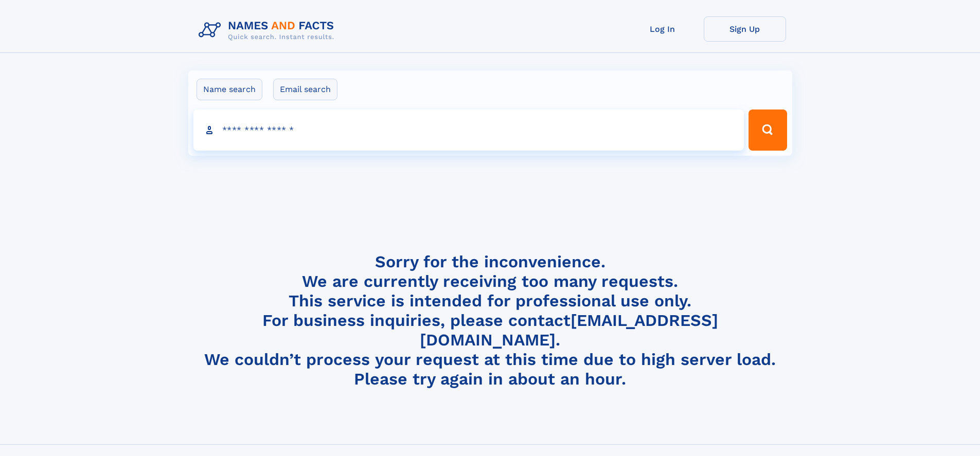  I want to click on label: Name search, so click(230, 89).